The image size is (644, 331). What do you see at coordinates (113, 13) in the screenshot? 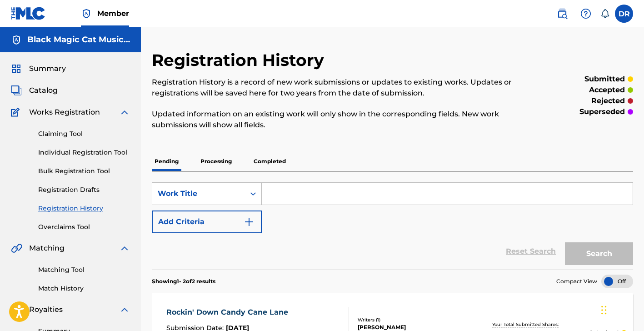
I see `span: Member` at bounding box center [113, 13].